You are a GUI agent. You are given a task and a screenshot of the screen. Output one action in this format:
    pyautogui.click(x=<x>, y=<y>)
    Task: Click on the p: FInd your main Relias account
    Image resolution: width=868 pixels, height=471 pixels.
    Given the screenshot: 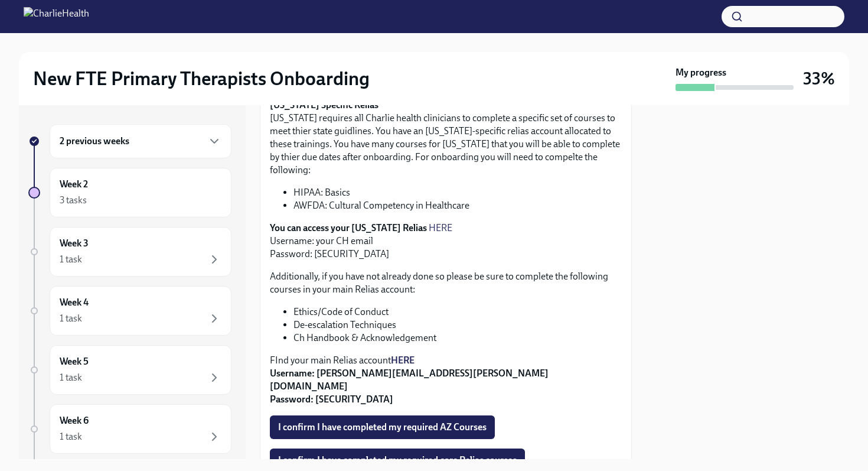 What is the action you would take?
    pyautogui.click(x=445, y=380)
    